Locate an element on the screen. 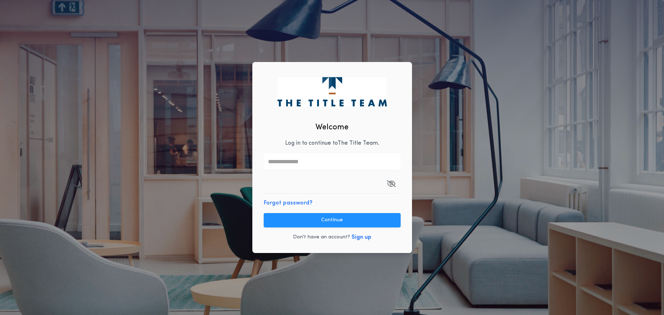  p: Don't have an account? is located at coordinates (322, 238).